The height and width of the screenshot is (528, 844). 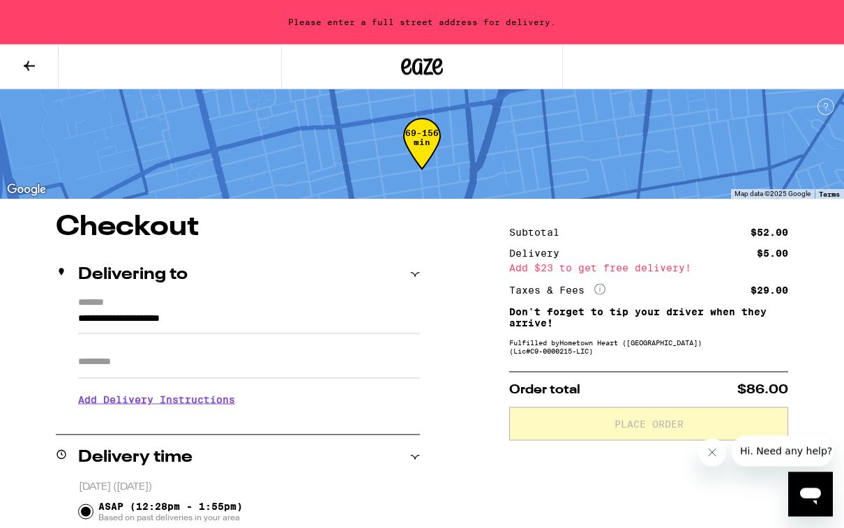 I want to click on button: Place Order, so click(x=649, y=424).